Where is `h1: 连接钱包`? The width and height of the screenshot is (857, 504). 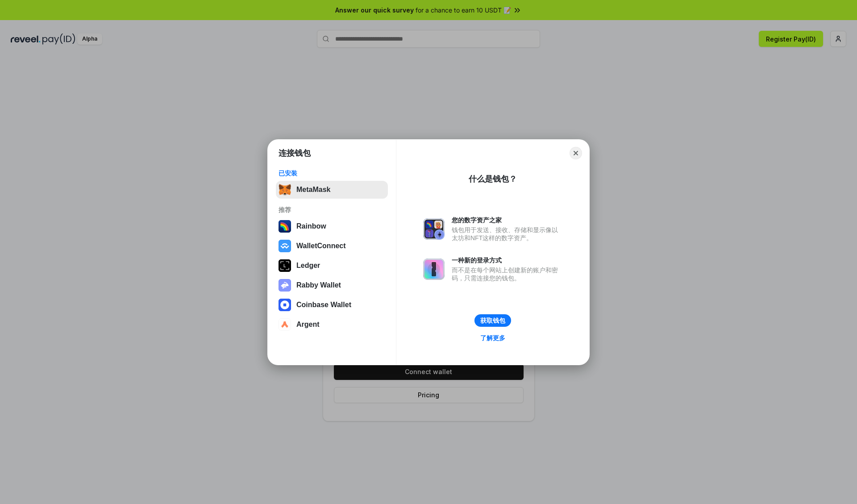 h1: 连接钱包 is located at coordinates (294, 154).